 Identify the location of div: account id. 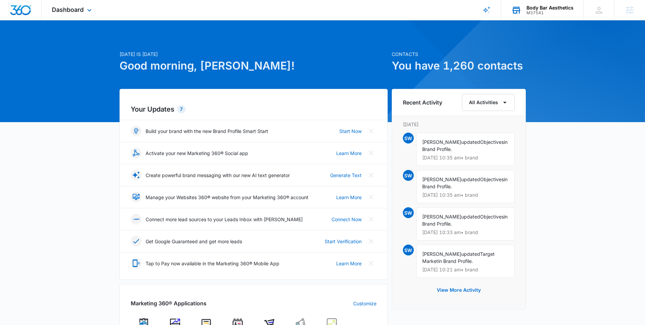
(550, 13).